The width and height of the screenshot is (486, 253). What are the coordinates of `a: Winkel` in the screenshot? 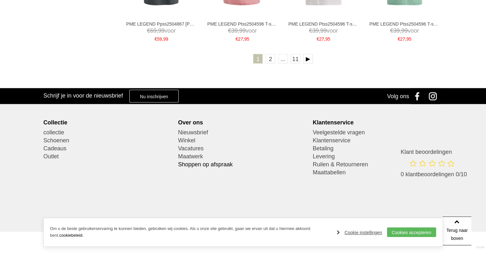 It's located at (243, 140).